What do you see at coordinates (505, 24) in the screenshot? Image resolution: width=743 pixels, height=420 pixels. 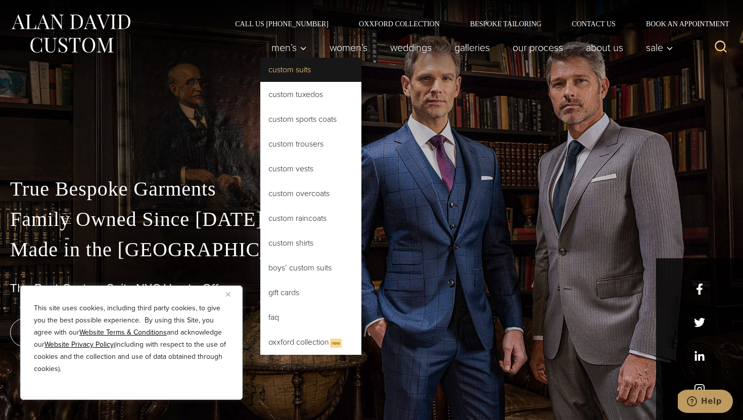 I see `a: Bespoke Tailoring` at bounding box center [505, 24].